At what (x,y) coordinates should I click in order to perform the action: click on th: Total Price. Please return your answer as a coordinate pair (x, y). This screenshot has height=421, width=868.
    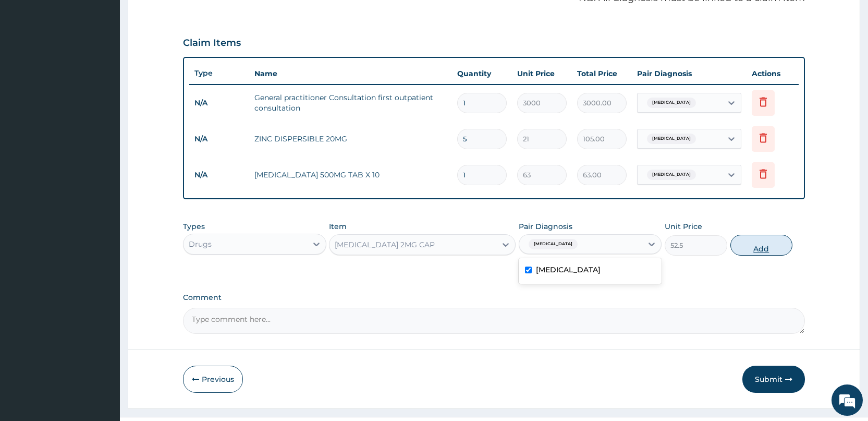
    Looking at the image, I should click on (602, 74).